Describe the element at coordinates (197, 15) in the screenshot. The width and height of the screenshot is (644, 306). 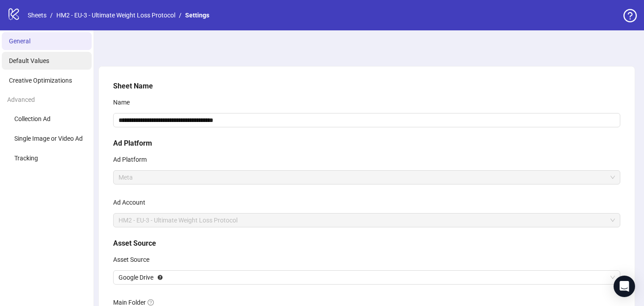
I see `a: Settings` at that location.